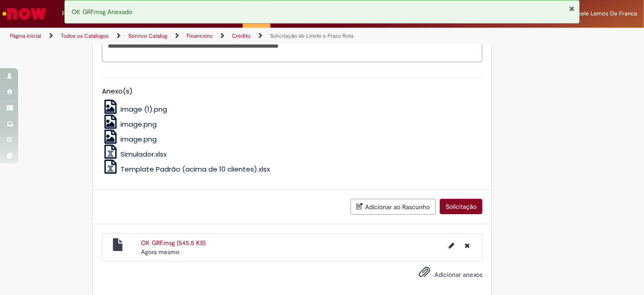 This screenshot has height=295, width=644. Describe the element at coordinates (186, 169) in the screenshot. I see `a: Template Padrão (acima de 10 clientes).xlsx` at that location.